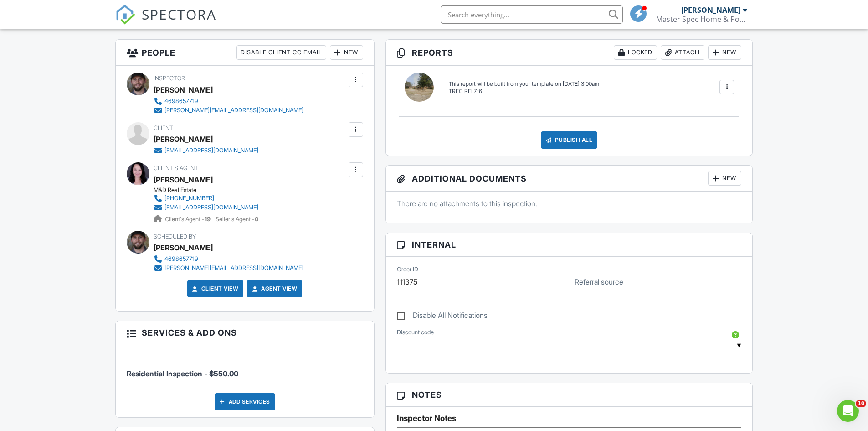 Image resolution: width=868 pixels, height=431 pixels. Describe the element at coordinates (532, 15) in the screenshot. I see `input: Search everything...` at that location.